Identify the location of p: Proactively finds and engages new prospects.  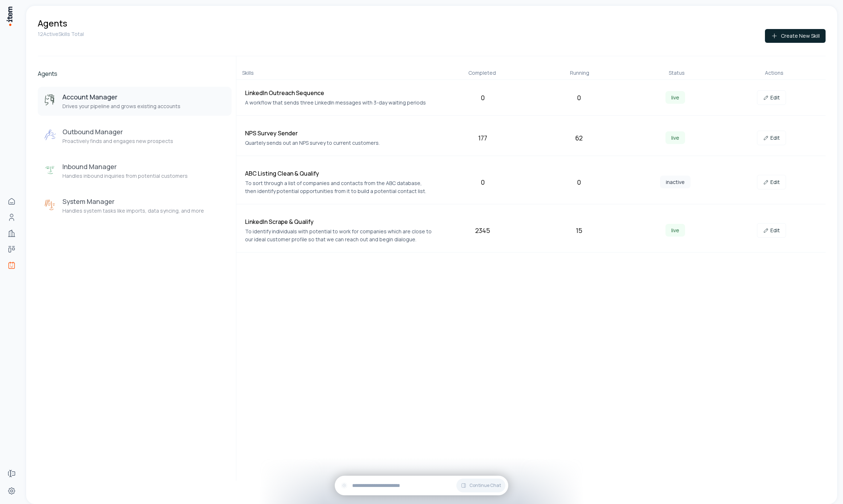
(118, 141).